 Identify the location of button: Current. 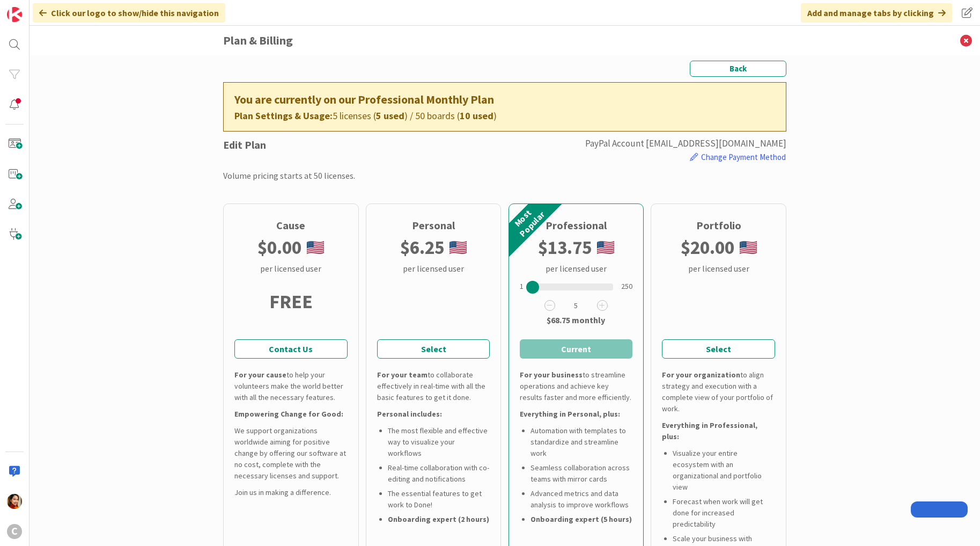
(576, 348).